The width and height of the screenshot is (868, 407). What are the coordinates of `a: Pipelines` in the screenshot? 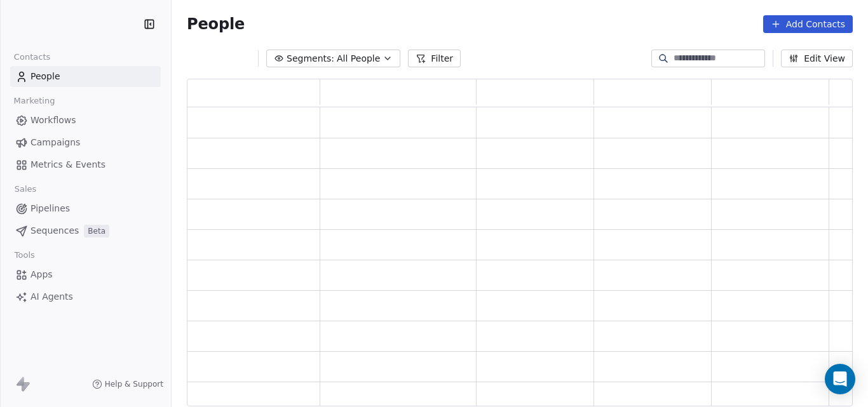 It's located at (85, 209).